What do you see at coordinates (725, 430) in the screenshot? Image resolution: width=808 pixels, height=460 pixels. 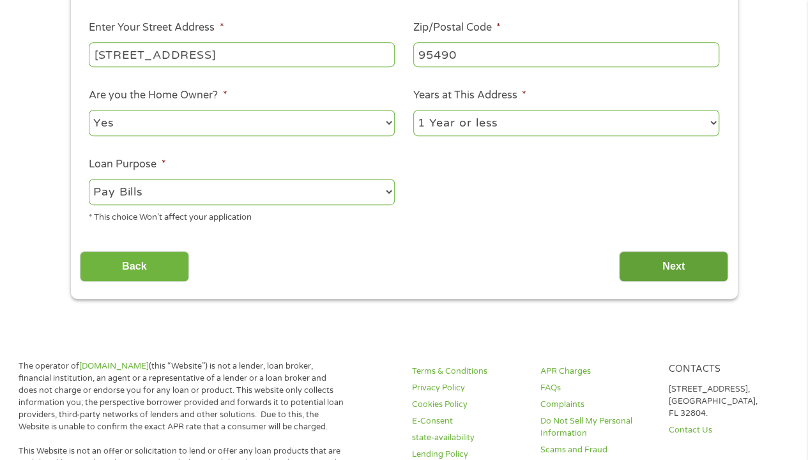 I see `a: Contact Us` at bounding box center [725, 430].